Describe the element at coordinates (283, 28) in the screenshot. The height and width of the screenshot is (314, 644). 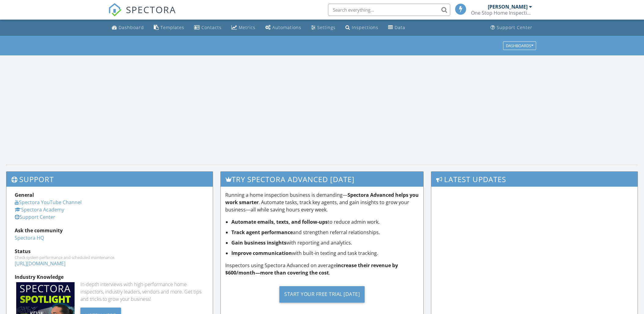
I see `a: Automations (Basic)` at that location.